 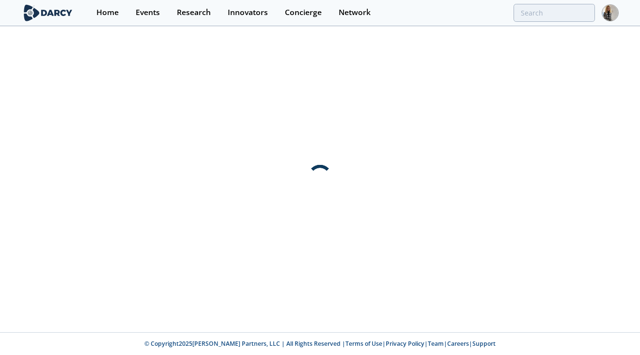 What do you see at coordinates (108, 13) in the screenshot?
I see `div: Home` at bounding box center [108, 13].